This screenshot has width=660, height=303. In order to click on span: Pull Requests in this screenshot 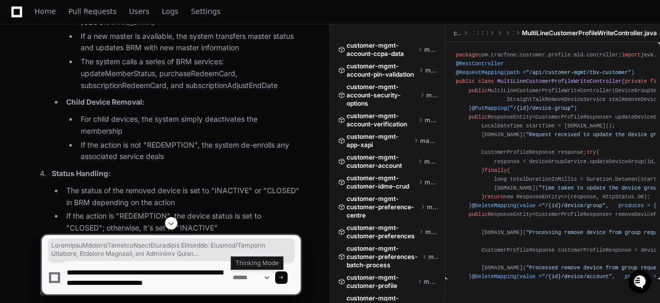, I will do `click(92, 11)`.